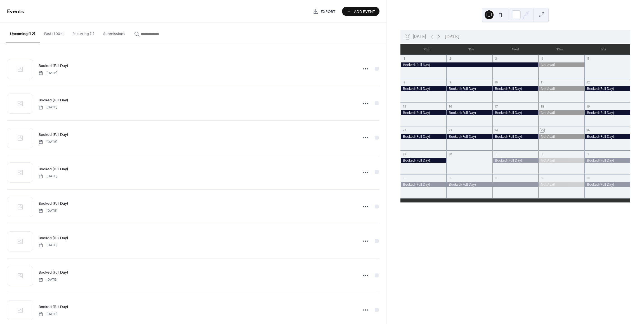 This screenshot has width=644, height=324. I want to click on div: 17, so click(496, 106).